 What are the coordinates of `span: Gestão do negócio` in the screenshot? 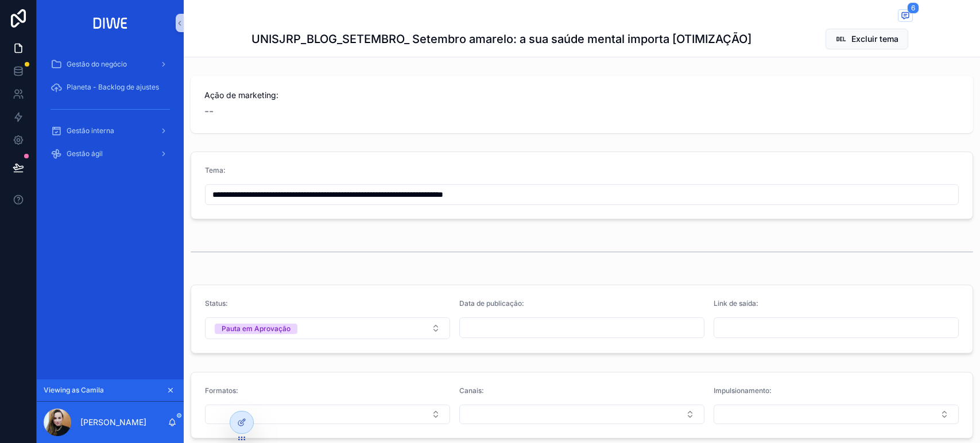 It's located at (96, 64).